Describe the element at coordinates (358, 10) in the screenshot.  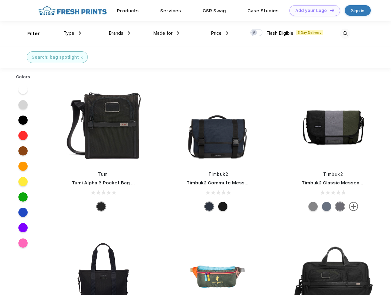
I see `div: Sign in` at that location.